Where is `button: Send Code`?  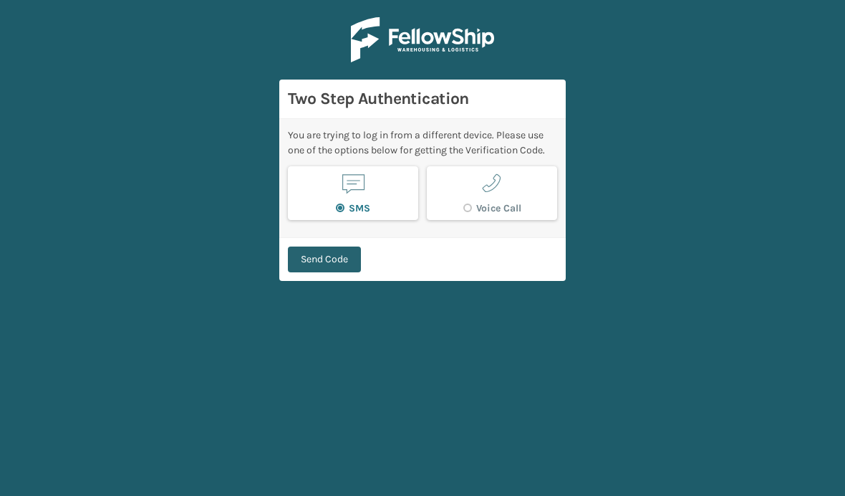 button: Send Code is located at coordinates (324, 259).